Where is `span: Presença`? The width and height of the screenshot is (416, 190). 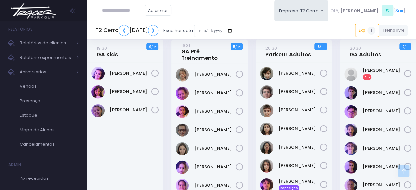 span: Presença is located at coordinates (49, 101).